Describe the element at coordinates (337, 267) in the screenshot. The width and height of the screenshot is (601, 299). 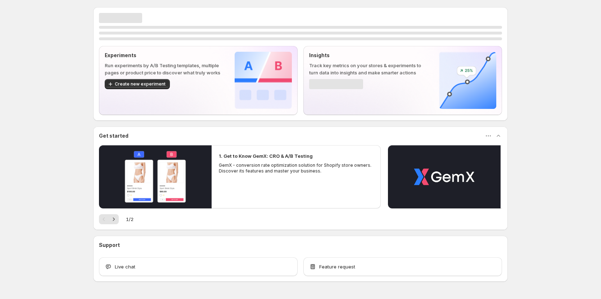
I see `span: Feature request` at that location.